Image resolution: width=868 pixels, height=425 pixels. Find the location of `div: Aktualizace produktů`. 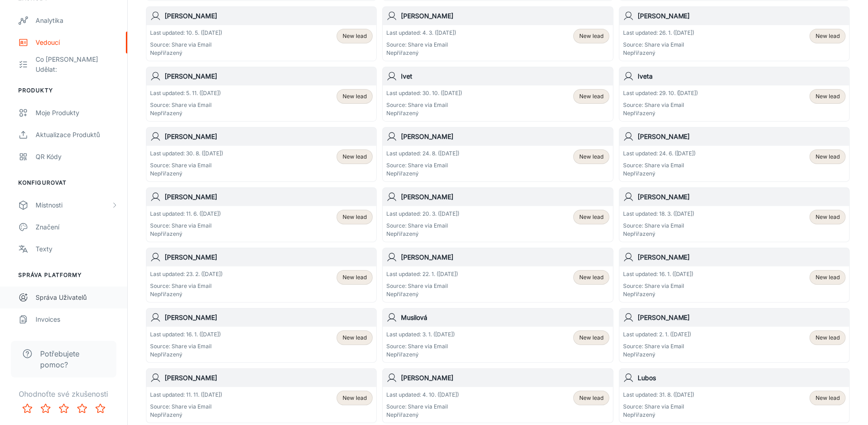

div: Aktualizace produktů is located at coordinates (77, 135).